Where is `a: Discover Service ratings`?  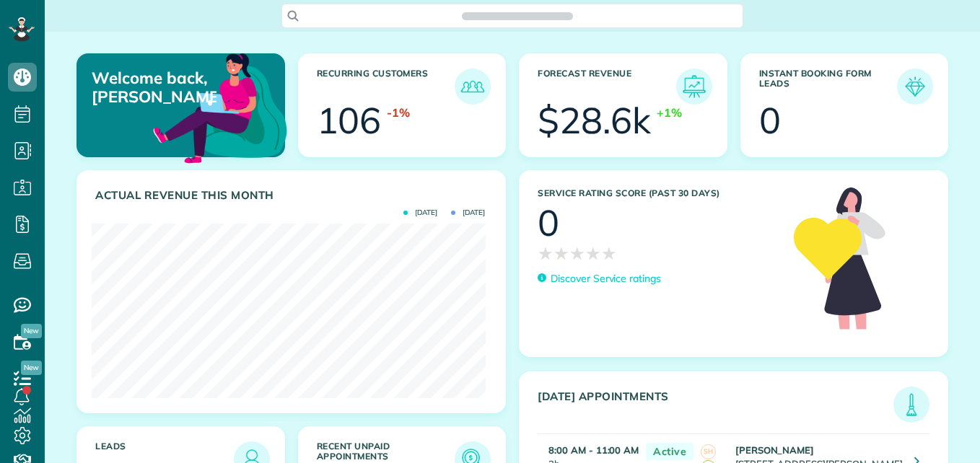 a: Discover Service ratings is located at coordinates (599, 278).